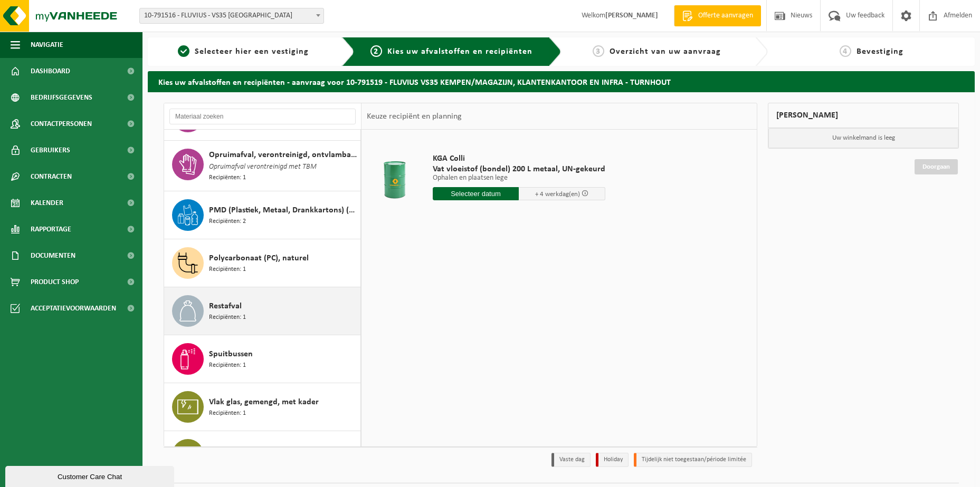 The height and width of the screenshot is (487, 980). Describe the element at coordinates (717, 16) in the screenshot. I see `a: Offerte aanvragen` at that location.